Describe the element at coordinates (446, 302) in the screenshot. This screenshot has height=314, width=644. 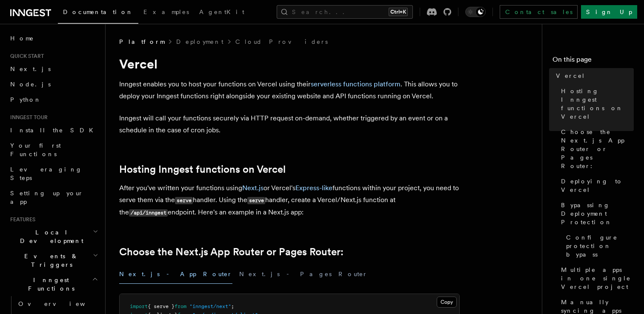
I see `button: Copy` at that location.